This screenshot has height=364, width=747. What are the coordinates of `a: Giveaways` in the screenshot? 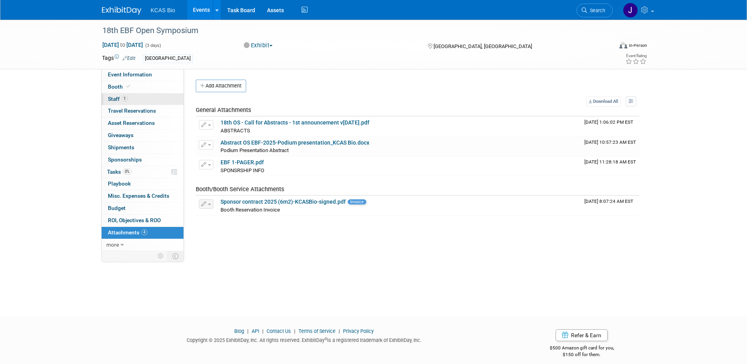 It's located at (143, 136).